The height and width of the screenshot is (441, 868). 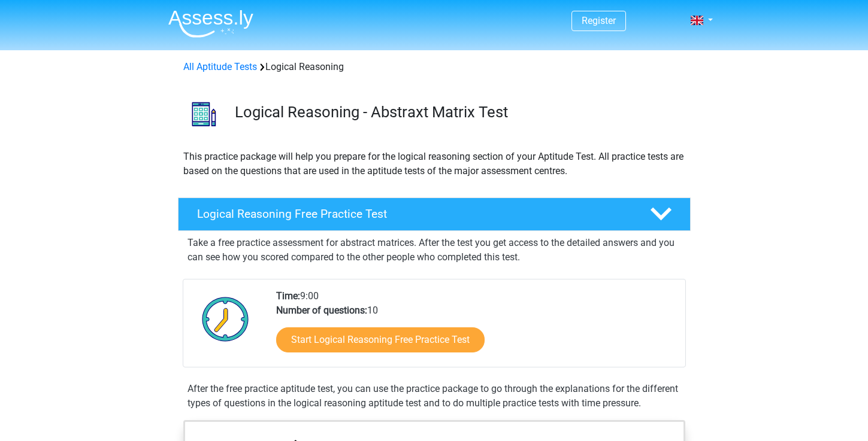 I want to click on a: Logical Reasoning Free Practice Test, so click(x=435, y=215).